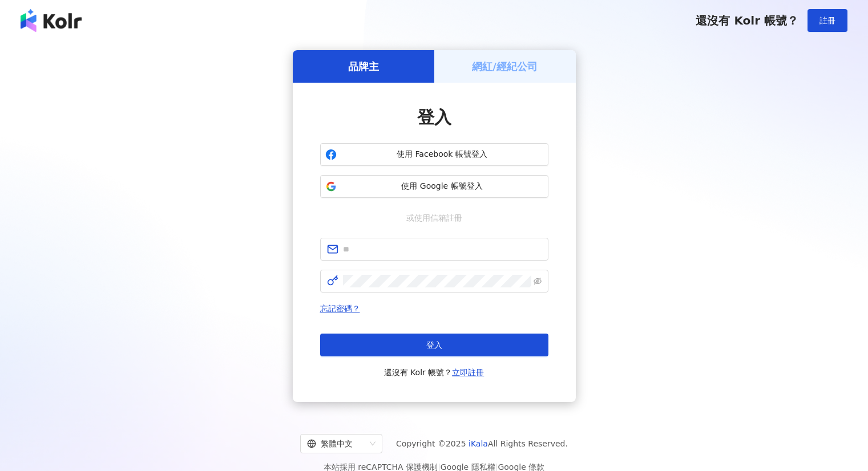 This screenshot has height=471, width=868. What do you see at coordinates (442, 154) in the screenshot?
I see `span: 使用 Facebook 帳號登入` at bounding box center [442, 154].